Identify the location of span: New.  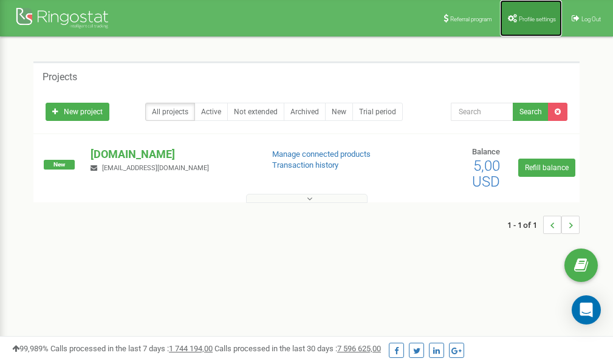
(59, 165).